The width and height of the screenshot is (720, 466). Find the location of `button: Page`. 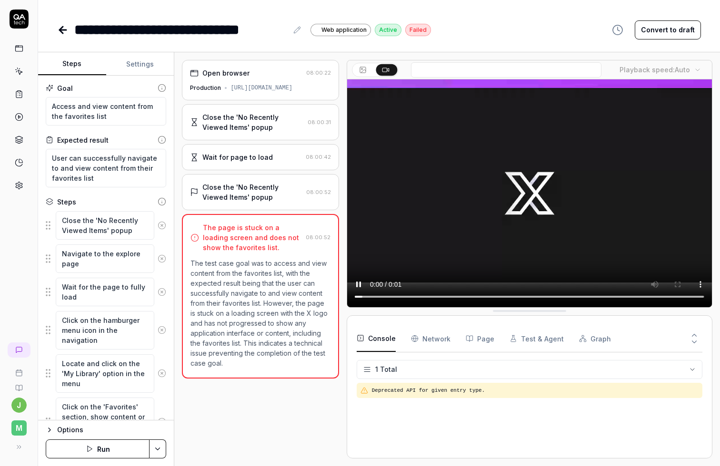

button: Page is located at coordinates (480, 339).